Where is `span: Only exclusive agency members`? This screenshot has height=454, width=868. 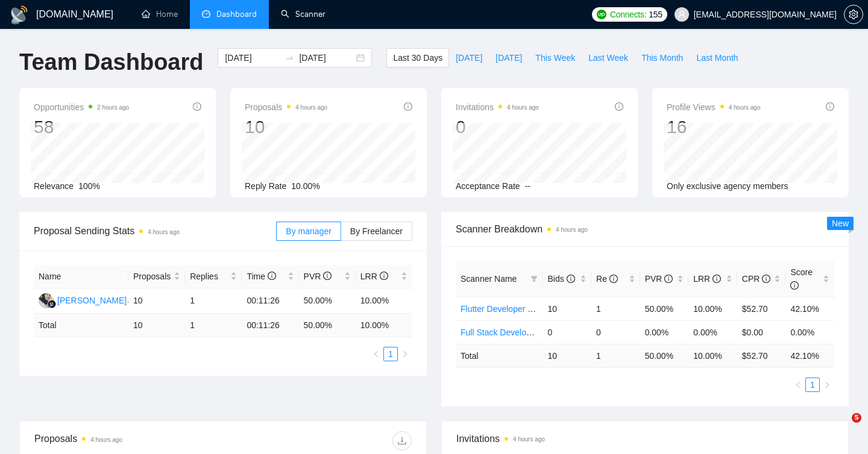
span: Only exclusive agency members is located at coordinates (728, 186).